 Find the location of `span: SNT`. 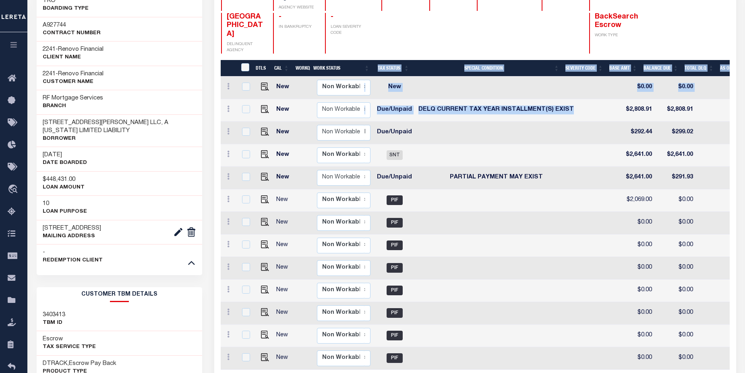

span: SNT is located at coordinates (394, 155).